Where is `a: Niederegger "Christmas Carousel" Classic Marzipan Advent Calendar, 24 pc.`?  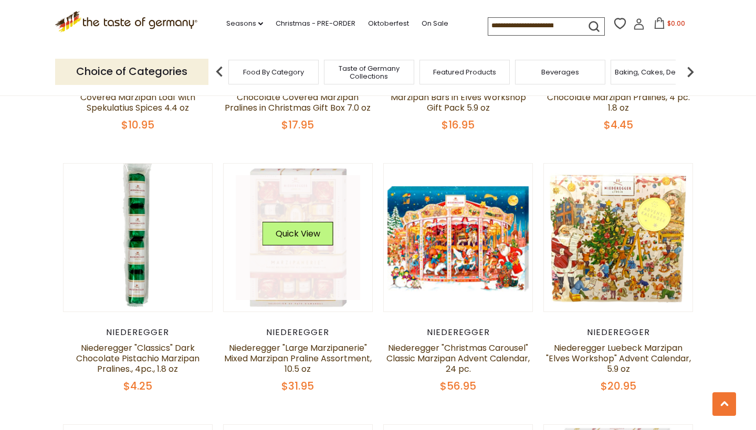 a: Niederegger "Christmas Carousel" Classic Marzipan Advent Calendar, 24 pc. is located at coordinates (458, 358).